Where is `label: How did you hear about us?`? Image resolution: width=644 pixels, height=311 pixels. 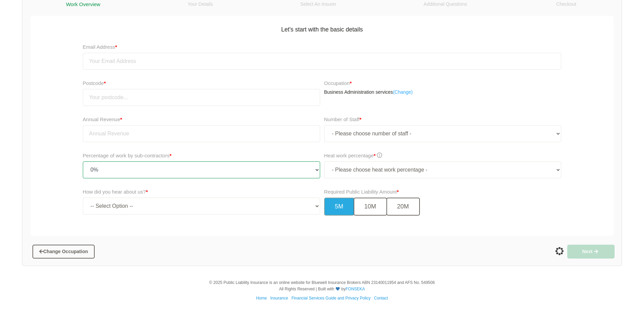
label: How did you hear about us? is located at coordinates (115, 192).